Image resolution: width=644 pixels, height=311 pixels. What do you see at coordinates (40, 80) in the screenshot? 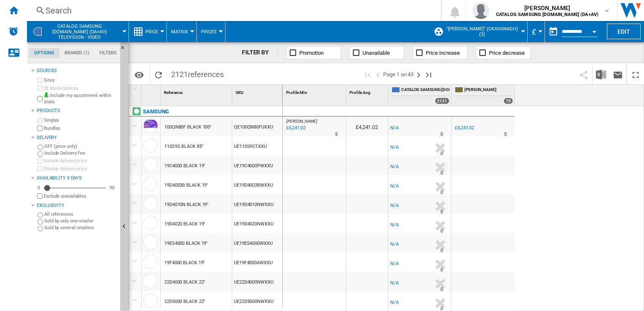
I see `input: Sites` at bounding box center [40, 80].